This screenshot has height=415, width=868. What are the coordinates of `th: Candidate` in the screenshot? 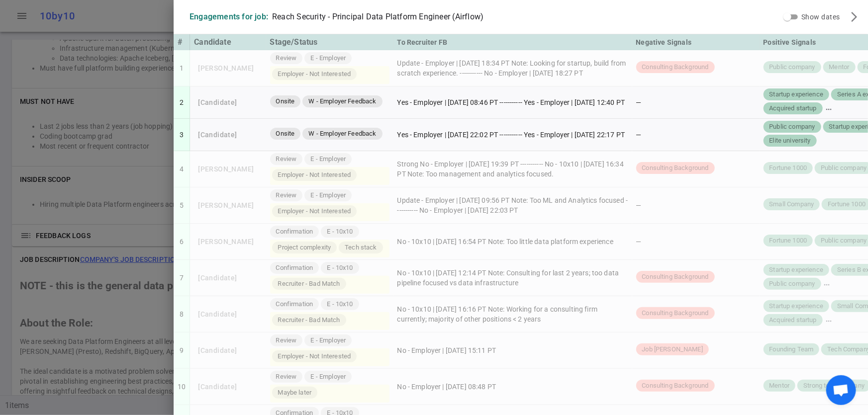 It's located at (228, 42).